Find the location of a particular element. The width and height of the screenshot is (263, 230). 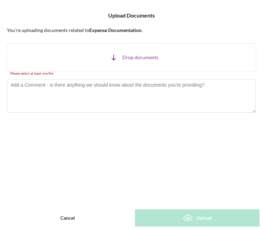

div: Upload is located at coordinates (204, 218).